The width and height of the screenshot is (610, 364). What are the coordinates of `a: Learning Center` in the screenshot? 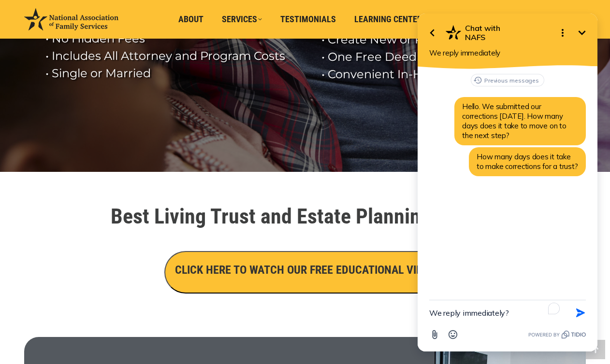 It's located at (388, 19).